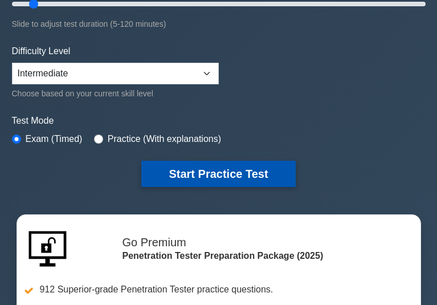 The height and width of the screenshot is (305, 437). Describe the element at coordinates (218, 174) in the screenshot. I see `button: Start Practice Test` at that location.